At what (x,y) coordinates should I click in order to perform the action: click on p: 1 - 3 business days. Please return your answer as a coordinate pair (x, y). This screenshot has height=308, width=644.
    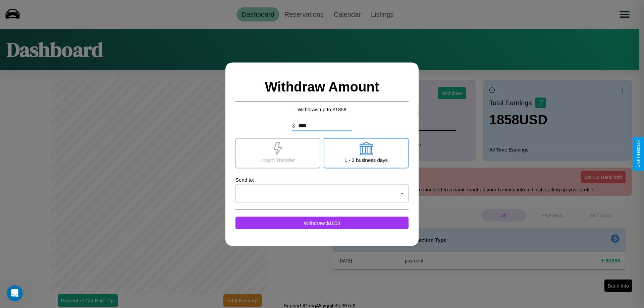
    Looking at the image, I should click on (366, 160).